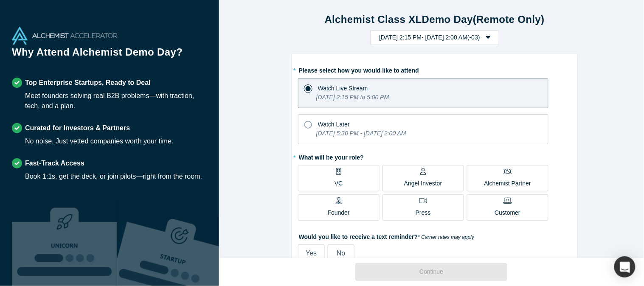  Describe the element at coordinates (88, 82) in the screenshot. I see `strong: Top Enterprise Startups, Ready to Deal` at that location.